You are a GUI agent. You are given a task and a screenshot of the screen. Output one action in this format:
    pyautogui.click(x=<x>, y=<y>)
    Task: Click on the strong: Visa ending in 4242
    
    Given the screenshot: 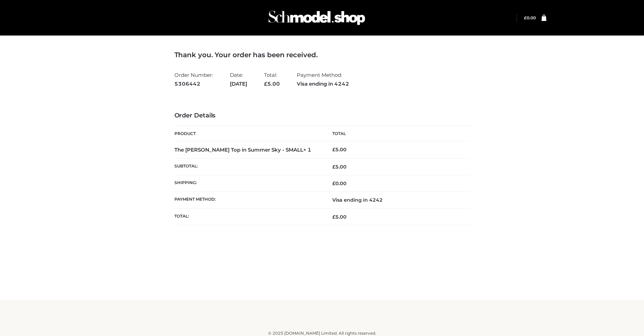 What is the action you would take?
    pyautogui.click(x=323, y=84)
    